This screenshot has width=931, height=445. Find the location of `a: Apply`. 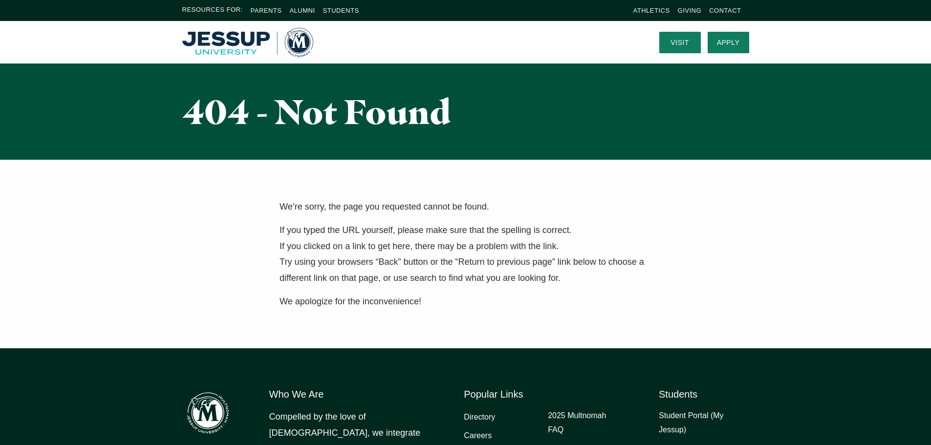

a: Apply is located at coordinates (729, 43).